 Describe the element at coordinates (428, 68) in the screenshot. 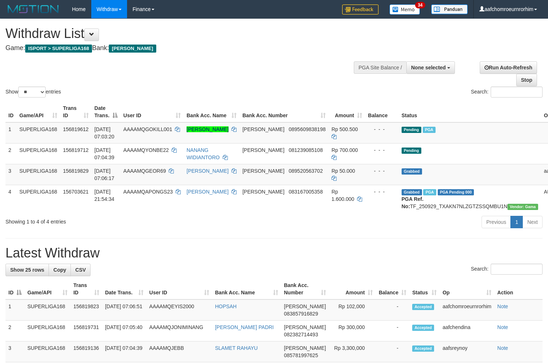

I see `span: None selected` at that location.